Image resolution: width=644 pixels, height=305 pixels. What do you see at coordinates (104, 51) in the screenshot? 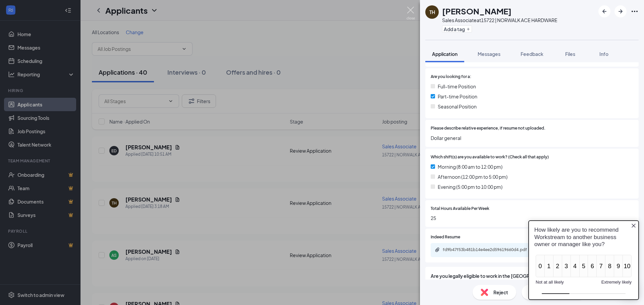
I see `button: 10` at bounding box center [104, 51].